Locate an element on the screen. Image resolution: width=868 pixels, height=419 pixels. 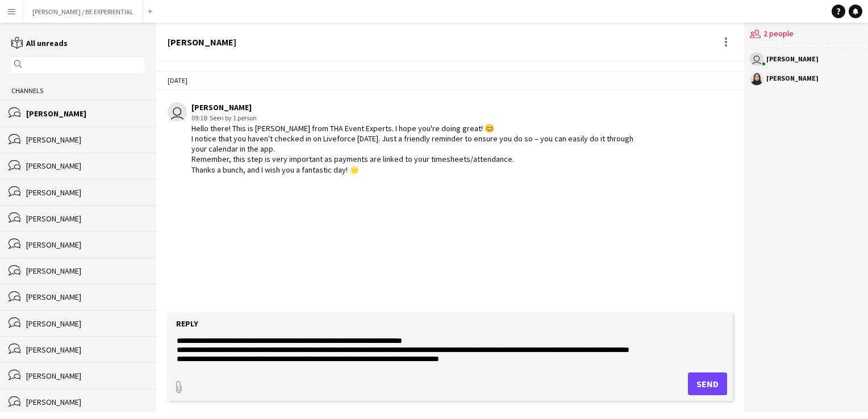
div: 2 people is located at coordinates (808, 35).